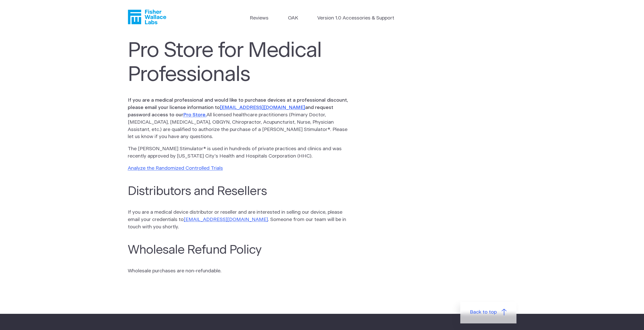 This screenshot has height=330, width=644. I want to click on h3: Distributors and Resellers, so click(241, 192).